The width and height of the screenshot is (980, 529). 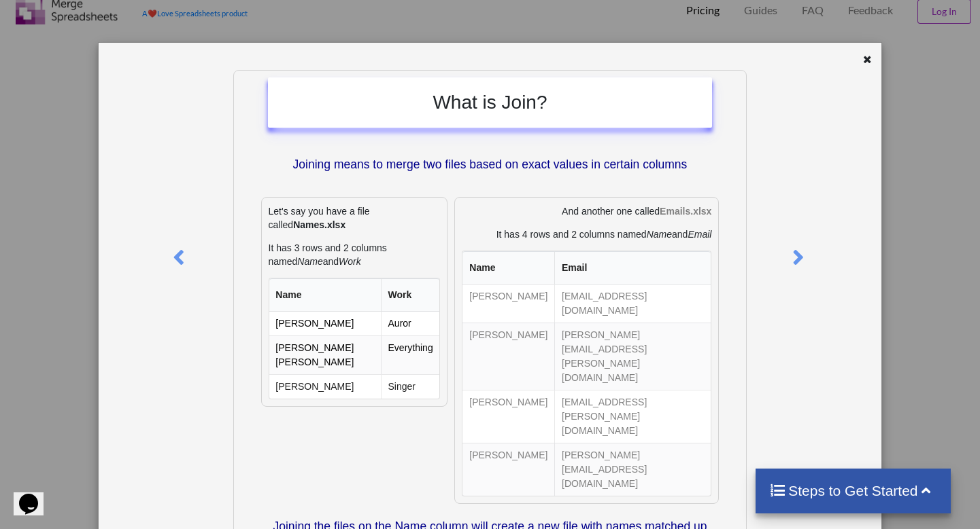 I want to click on td: Everything, so click(x=410, y=355).